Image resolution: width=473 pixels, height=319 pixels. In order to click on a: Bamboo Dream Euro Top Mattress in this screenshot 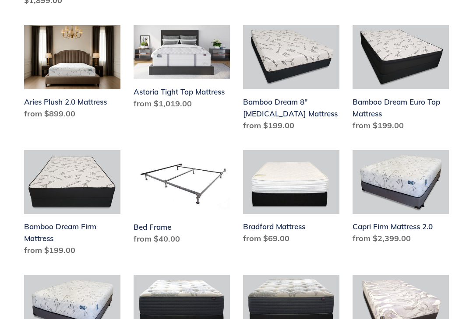, I will do `click(401, 80)`.